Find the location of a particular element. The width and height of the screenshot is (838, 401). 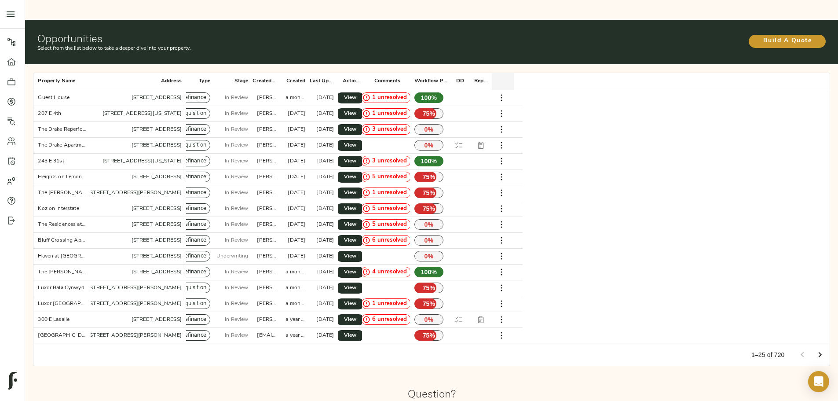

div: 14 days ago is located at coordinates (325, 304).